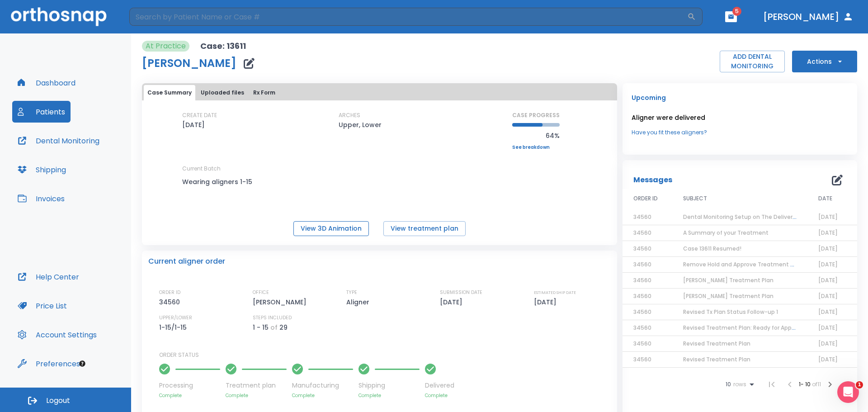 This screenshot has width=868, height=412. What do you see at coordinates (740, 132) in the screenshot?
I see `a: Have you fit these aligners?` at bounding box center [740, 132].